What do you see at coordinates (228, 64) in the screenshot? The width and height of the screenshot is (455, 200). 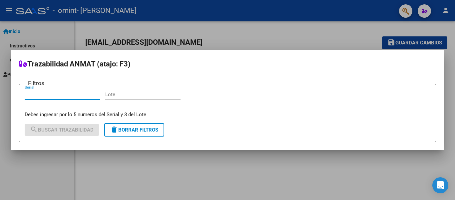 I see `h2: Trazabilidad ANMAT (atajo: F3)` at bounding box center [228, 64].